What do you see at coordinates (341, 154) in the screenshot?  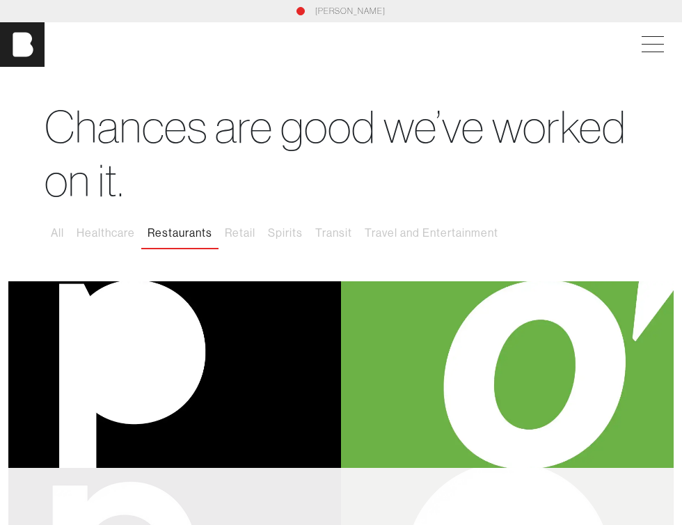 I see `h1: Chances are good we’ve worked on it.` at bounding box center [341, 154].